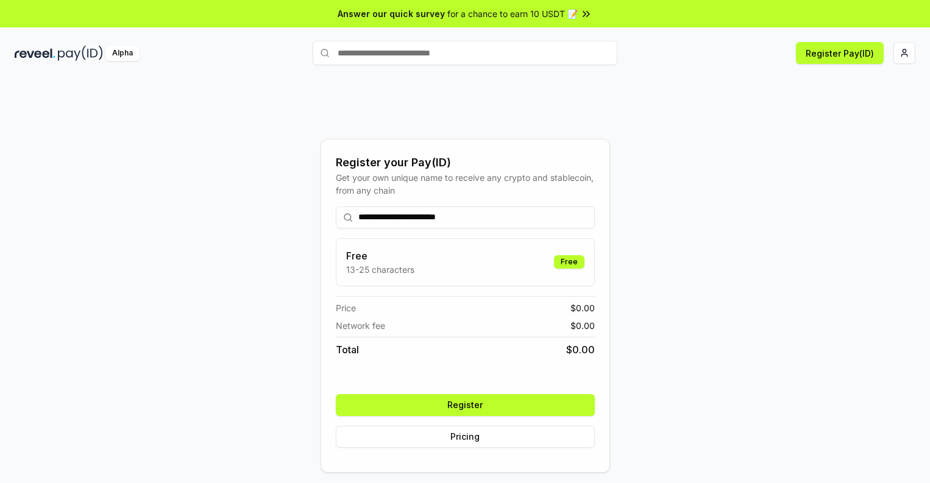 This screenshot has height=483, width=930. What do you see at coordinates (122, 53) in the screenshot?
I see `div: Alpha` at bounding box center [122, 53].